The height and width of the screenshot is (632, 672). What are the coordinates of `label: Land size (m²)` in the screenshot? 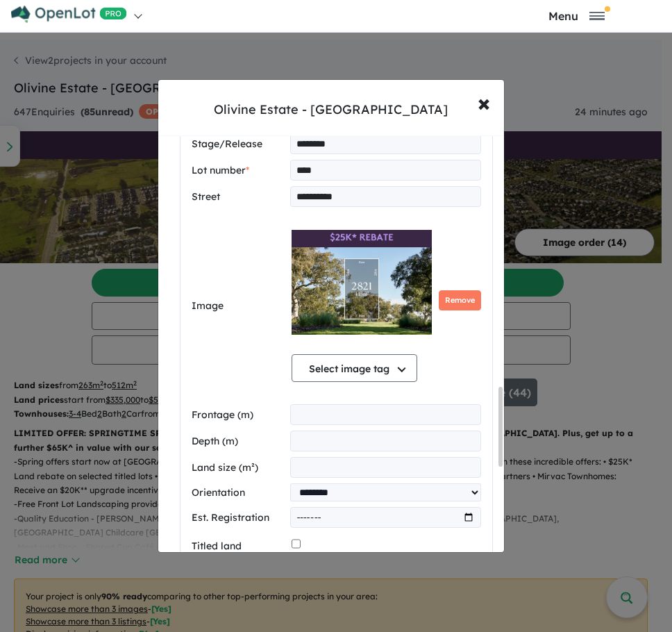 It's located at (238, 468).